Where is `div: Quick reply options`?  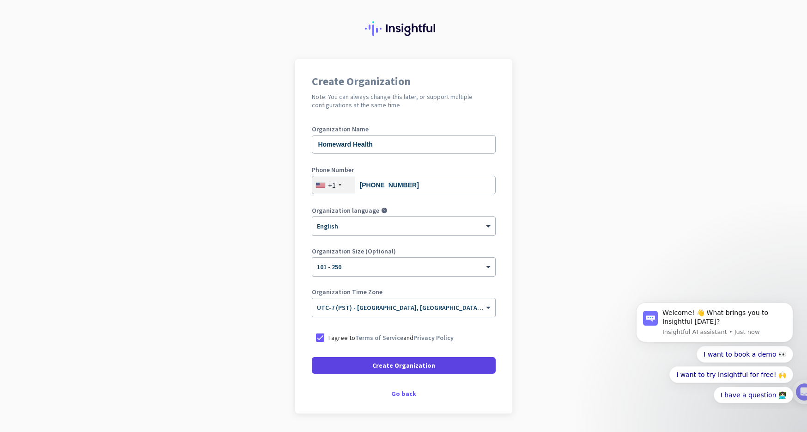 div: Quick reply options is located at coordinates (92, 80).